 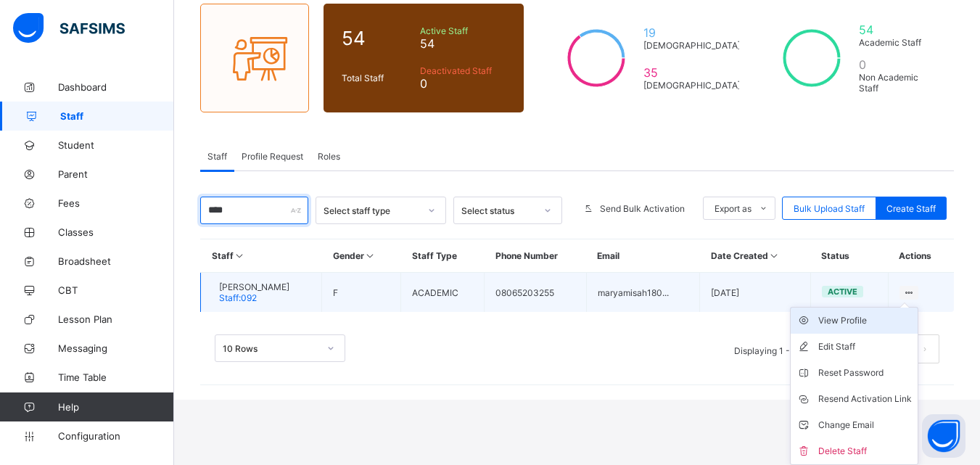 I want to click on td: 08065203255, so click(x=536, y=293).